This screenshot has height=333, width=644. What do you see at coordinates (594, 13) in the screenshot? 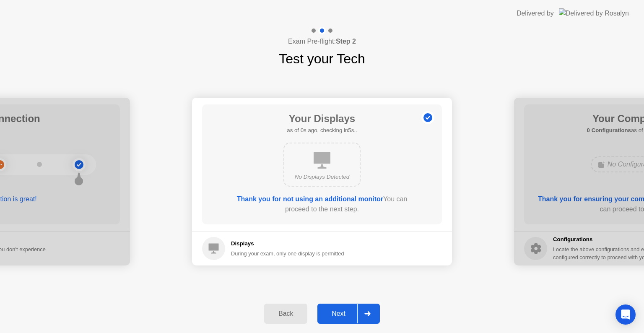
I see `img: Delivered by Rosalyn` at bounding box center [594, 13].